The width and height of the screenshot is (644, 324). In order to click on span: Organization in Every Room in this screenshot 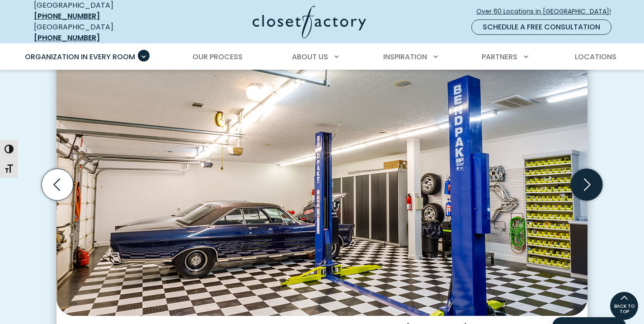, I will do `click(80, 57)`.